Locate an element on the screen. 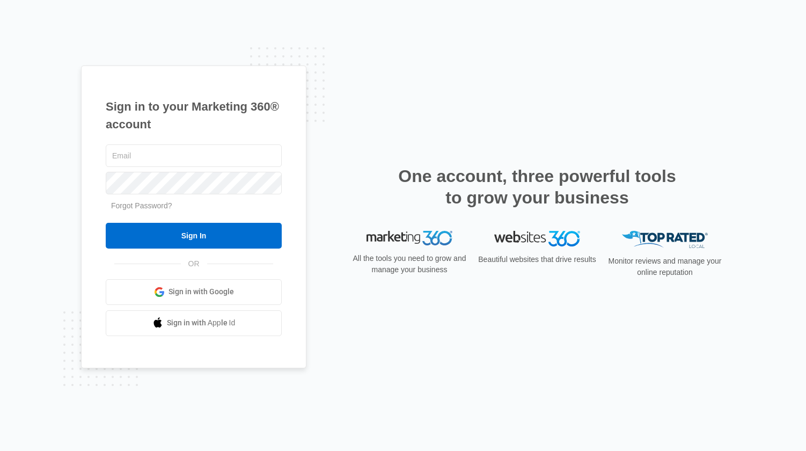  img: Websites 360 is located at coordinates (537, 238).